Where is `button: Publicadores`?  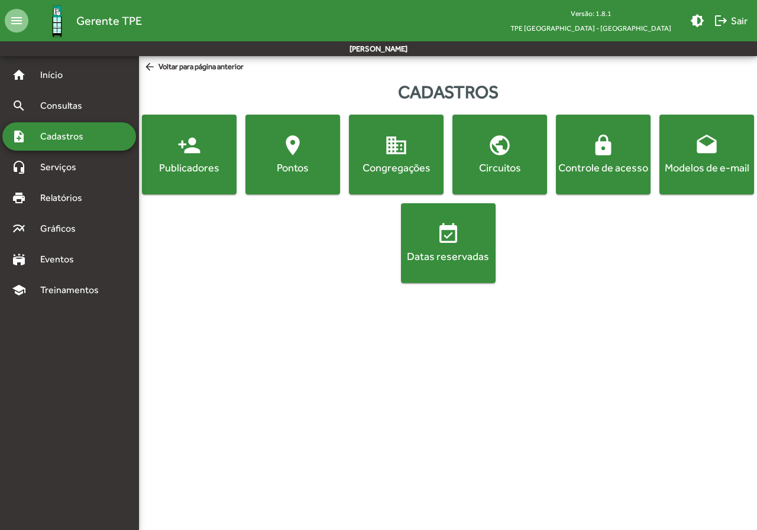 button: Publicadores is located at coordinates (189, 154).